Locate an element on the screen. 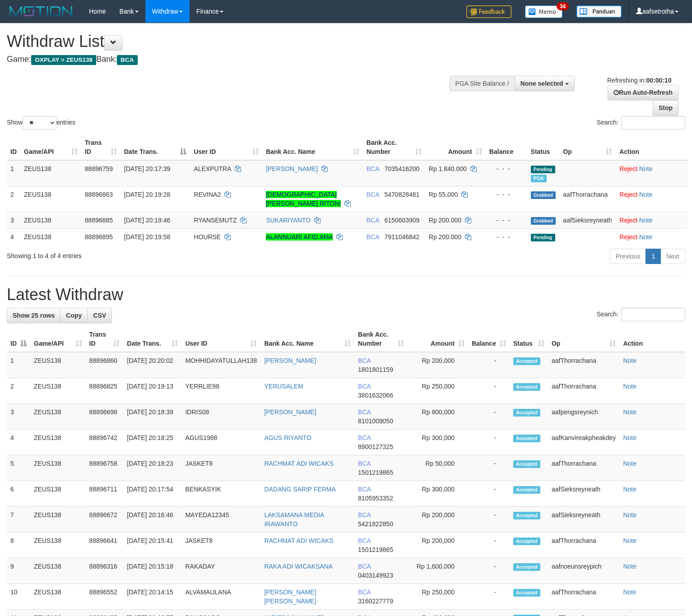  td: 88896860 is located at coordinates (105, 365).